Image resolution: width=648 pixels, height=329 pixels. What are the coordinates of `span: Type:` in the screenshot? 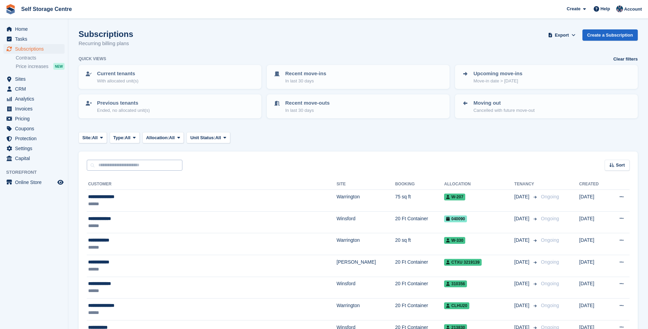 It's located at (119, 138).